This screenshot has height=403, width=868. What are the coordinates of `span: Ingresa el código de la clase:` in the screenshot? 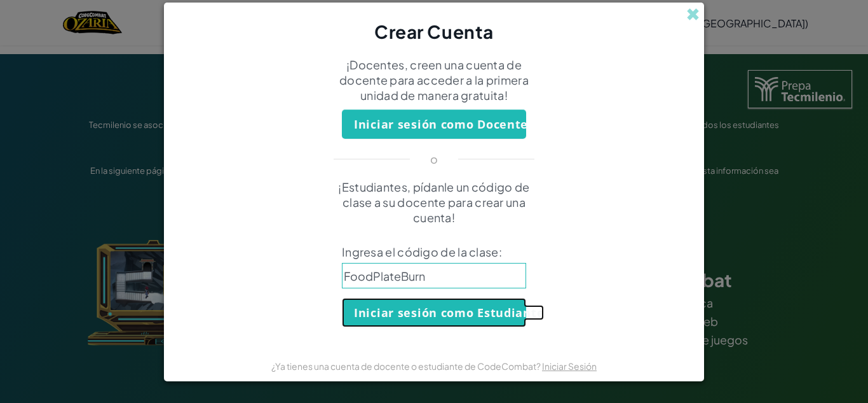 It's located at (434, 252).